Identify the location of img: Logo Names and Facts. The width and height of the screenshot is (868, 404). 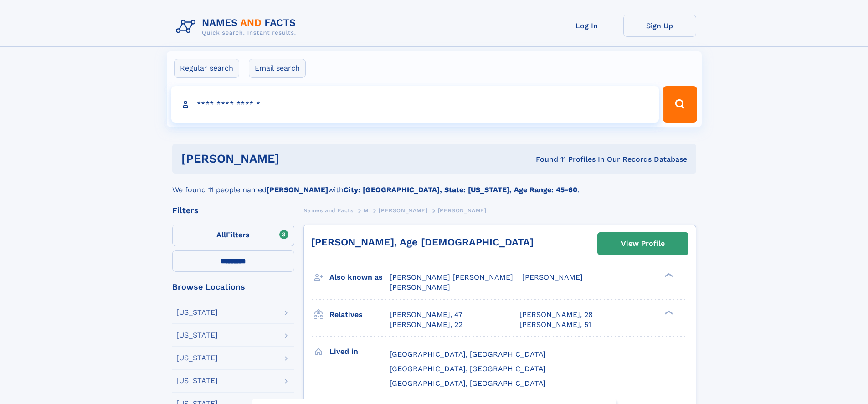
(238, 27).